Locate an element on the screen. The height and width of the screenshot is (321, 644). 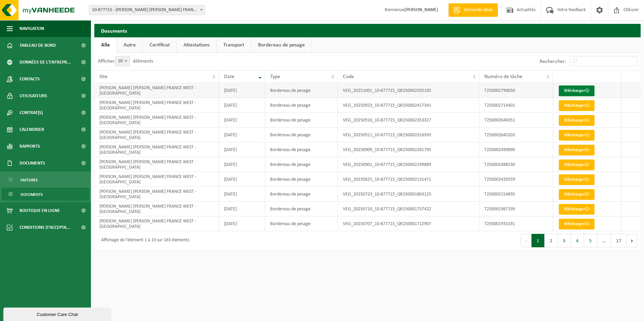
span: Données de l'entrepr... is located at coordinates (45, 62).